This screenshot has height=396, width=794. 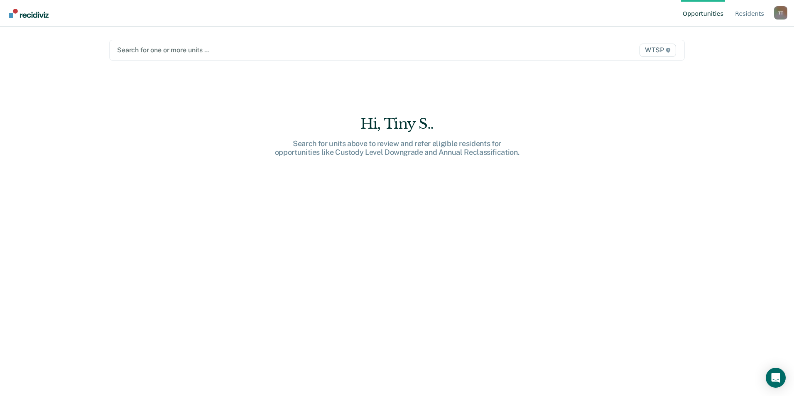 What do you see at coordinates (29, 13) in the screenshot?
I see `img: Recidiviz` at bounding box center [29, 13].